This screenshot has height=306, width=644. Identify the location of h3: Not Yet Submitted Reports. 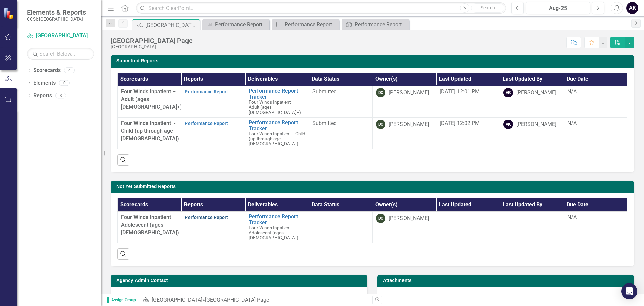
(373, 186).